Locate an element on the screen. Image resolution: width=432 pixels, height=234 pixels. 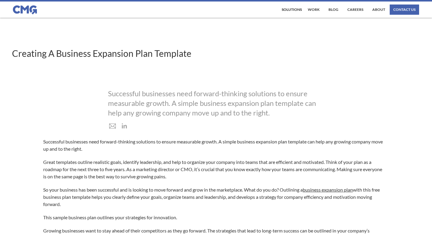
p: This sample business plan outlines your strategies for innovation. is located at coordinates (213, 217).